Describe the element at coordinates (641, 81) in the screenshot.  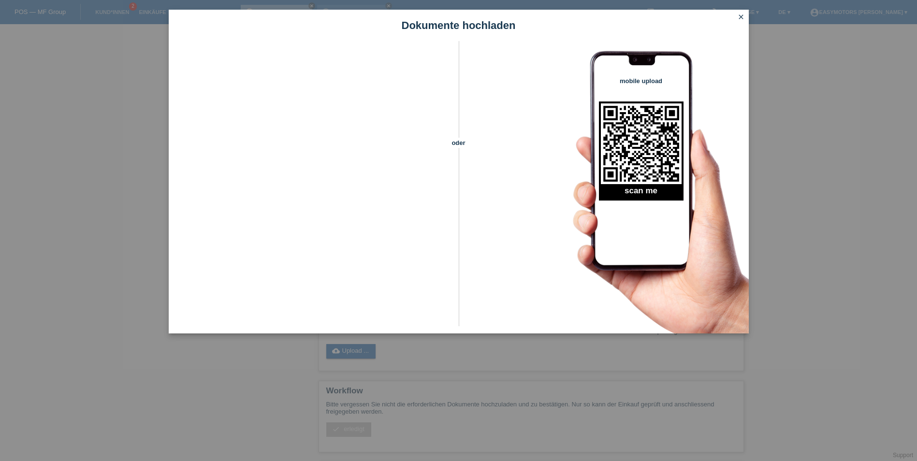
I see `h4: mobile upload` at that location.